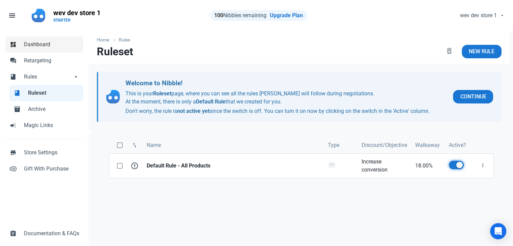  What do you see at coordinates (52, 44) in the screenshot?
I see `span: Dashboard` at bounding box center [52, 44].